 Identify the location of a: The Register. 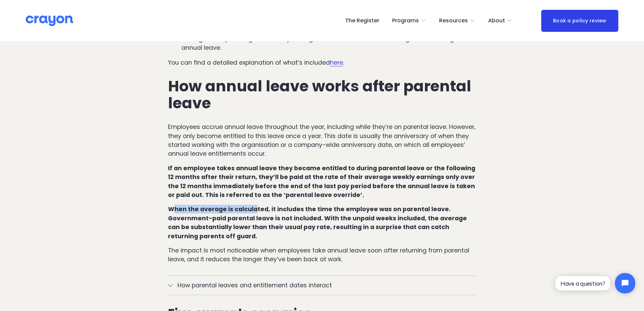
(362, 20).